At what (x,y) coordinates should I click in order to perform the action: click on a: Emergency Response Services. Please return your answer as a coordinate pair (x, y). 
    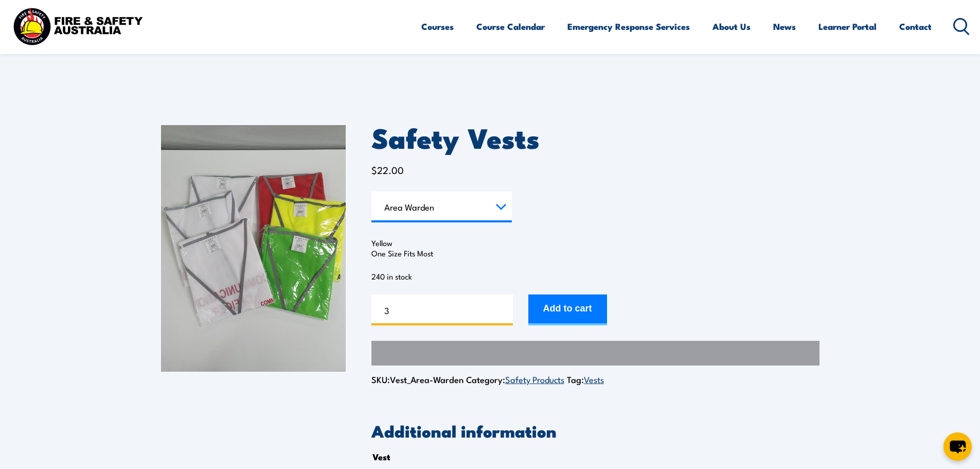
    Looking at the image, I should click on (629, 27).